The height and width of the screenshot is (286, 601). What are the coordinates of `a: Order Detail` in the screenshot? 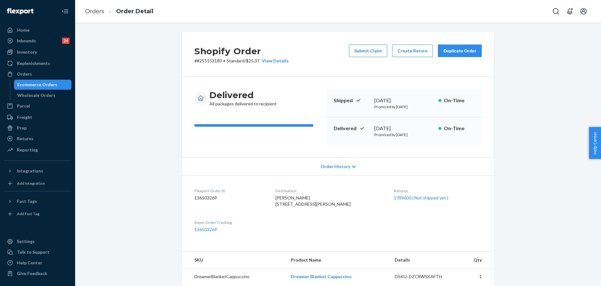 It's located at (135, 11).